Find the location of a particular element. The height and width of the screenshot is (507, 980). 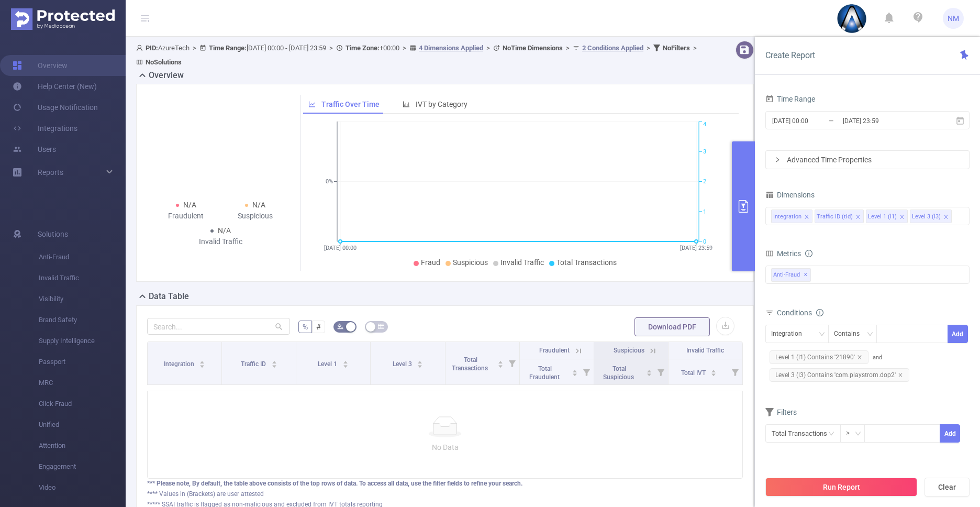

i: icon: bg-colors is located at coordinates (340, 326).